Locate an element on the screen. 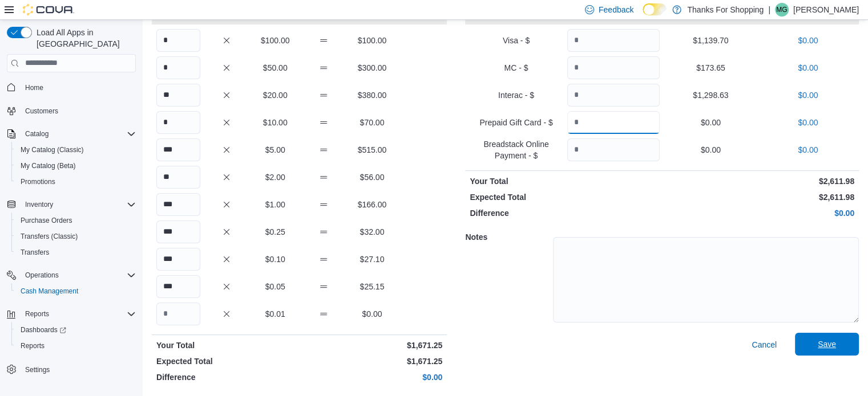 Image resolution: width=868 pixels, height=396 pixels. p: $166.00 is located at coordinates (372, 205).